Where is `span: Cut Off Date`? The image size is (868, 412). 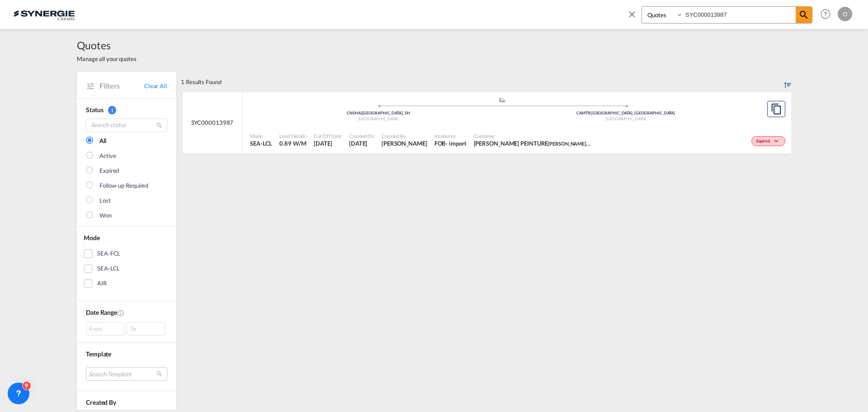
span: Cut Off Date is located at coordinates (328, 136).